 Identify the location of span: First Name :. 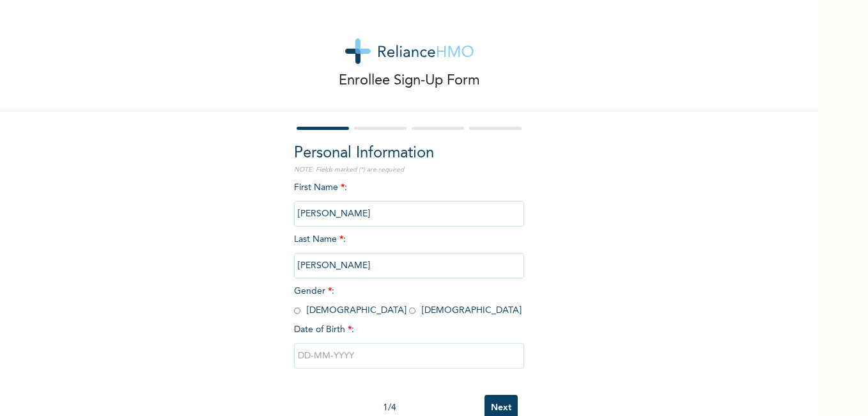
(409, 200).